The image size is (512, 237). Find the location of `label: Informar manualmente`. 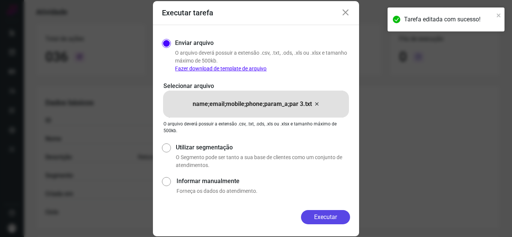

label: Informar manualmente is located at coordinates (263, 181).